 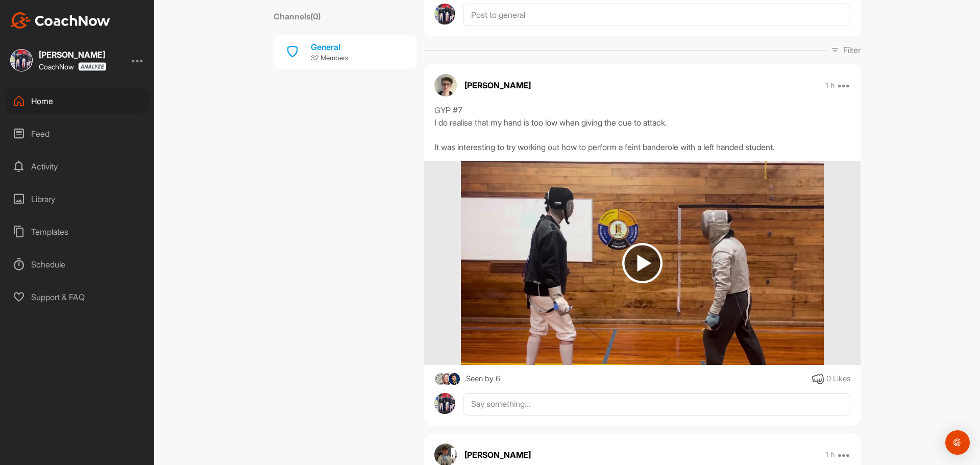 I want to click on div: Activity, so click(x=77, y=167).